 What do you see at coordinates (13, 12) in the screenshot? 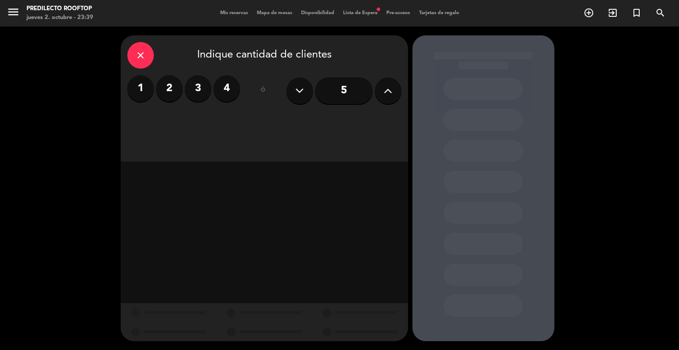
I see `i: menu` at bounding box center [13, 12].